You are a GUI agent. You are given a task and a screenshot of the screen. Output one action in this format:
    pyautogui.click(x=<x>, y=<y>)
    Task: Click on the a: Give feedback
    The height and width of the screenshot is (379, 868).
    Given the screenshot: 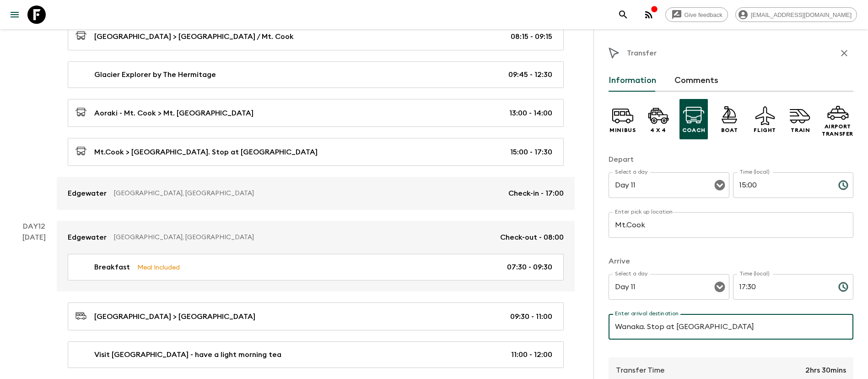 What is the action you would take?
    pyautogui.click(x=696, y=15)
    